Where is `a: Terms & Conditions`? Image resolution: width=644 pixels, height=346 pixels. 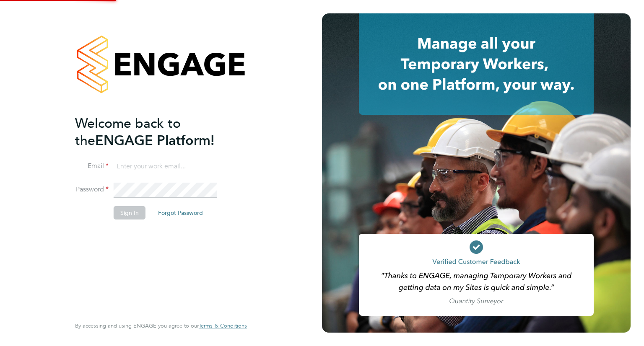 a: Terms & Conditions is located at coordinates (223, 326).